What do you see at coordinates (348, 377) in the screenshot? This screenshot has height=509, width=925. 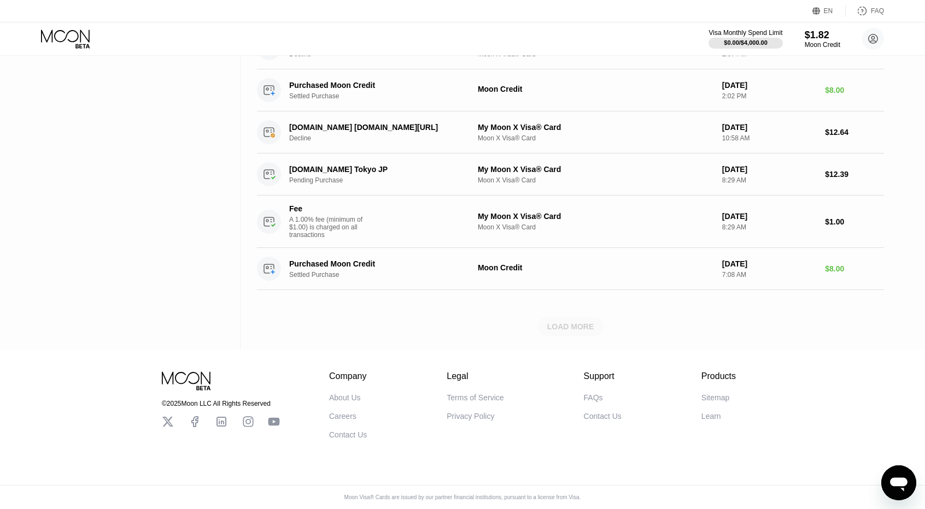 I see `div: Company` at bounding box center [348, 377].